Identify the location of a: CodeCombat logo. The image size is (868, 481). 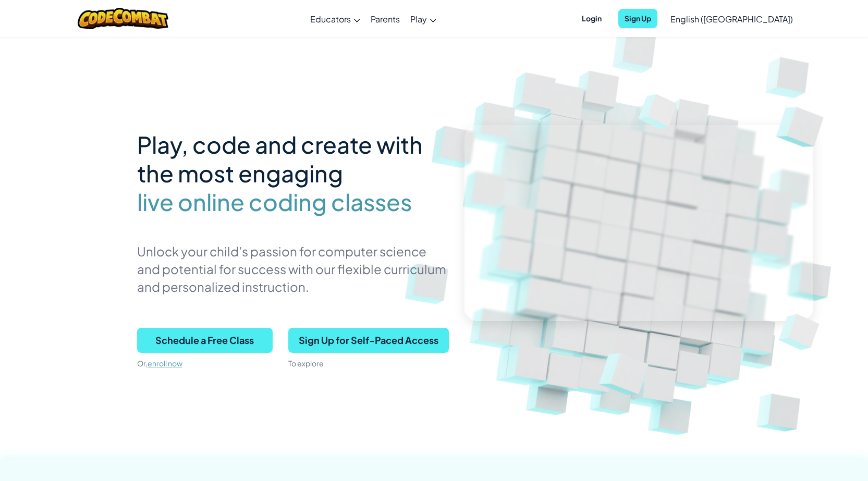
(123, 18).